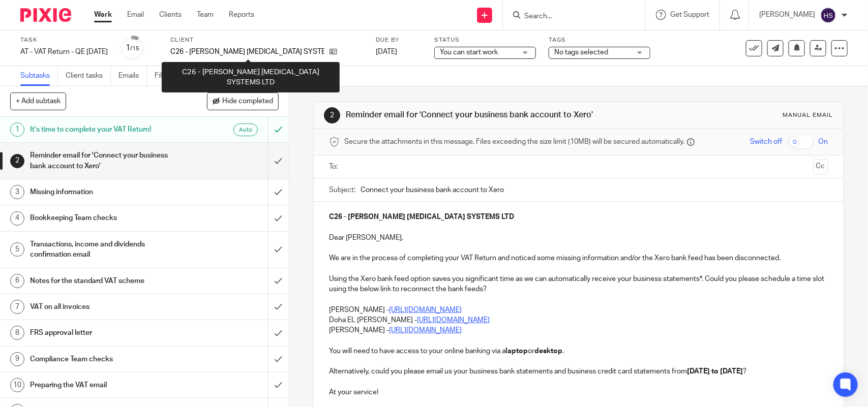  What do you see at coordinates (88, 76) in the screenshot?
I see `a: Client tasks` at bounding box center [88, 76].